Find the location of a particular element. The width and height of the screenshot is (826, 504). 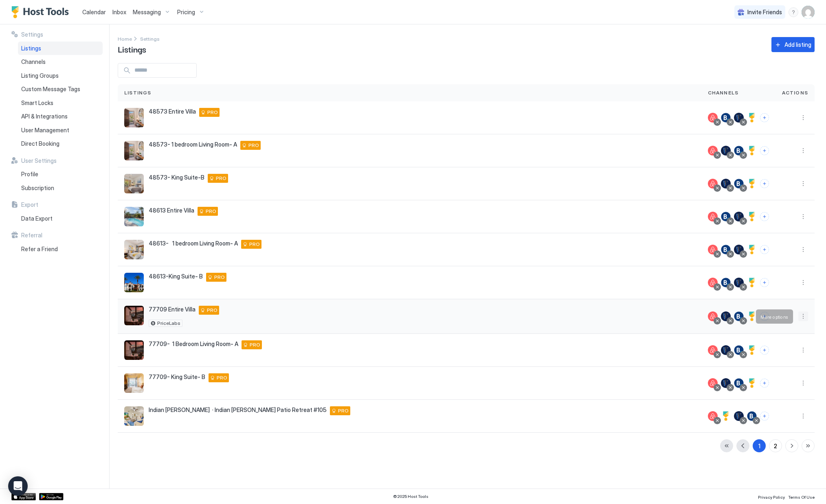

button: 1 is located at coordinates (759, 446).